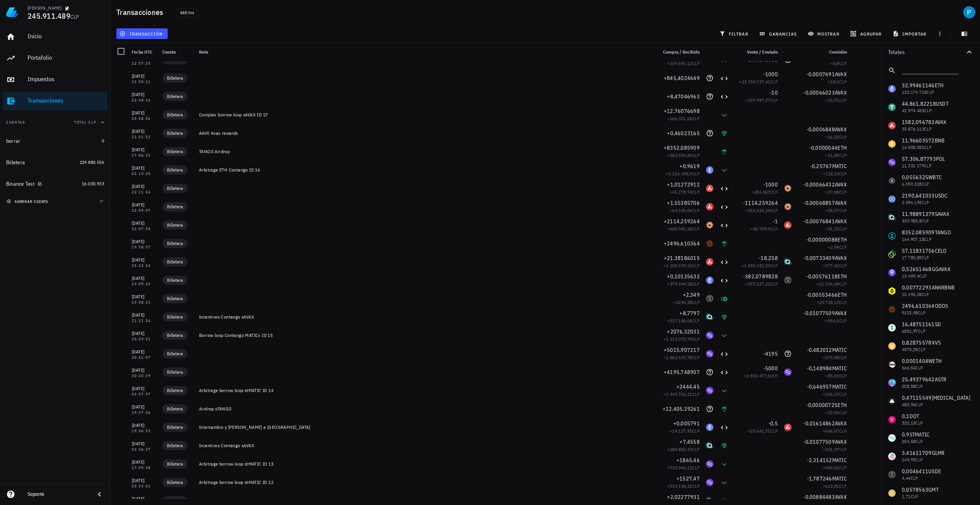 This screenshot has height=505, width=980. Describe the element at coordinates (681, 222) in the screenshot. I see `span: +2114,259264` at that location.